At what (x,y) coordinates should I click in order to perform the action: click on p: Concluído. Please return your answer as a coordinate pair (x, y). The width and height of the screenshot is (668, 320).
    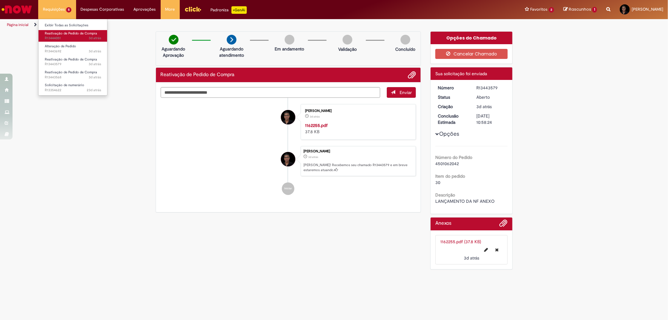
    Looking at the image, I should click on (405, 49).